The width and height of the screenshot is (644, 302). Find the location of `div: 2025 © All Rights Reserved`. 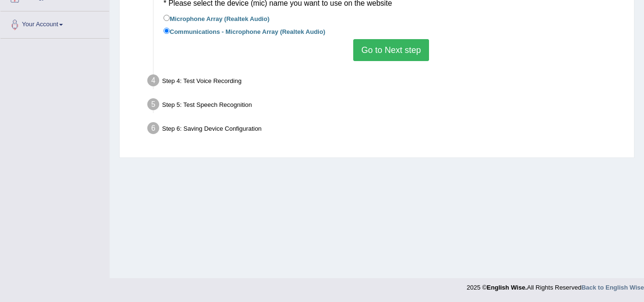

div: 2025 © All Rights Reserved is located at coordinates (555, 285).